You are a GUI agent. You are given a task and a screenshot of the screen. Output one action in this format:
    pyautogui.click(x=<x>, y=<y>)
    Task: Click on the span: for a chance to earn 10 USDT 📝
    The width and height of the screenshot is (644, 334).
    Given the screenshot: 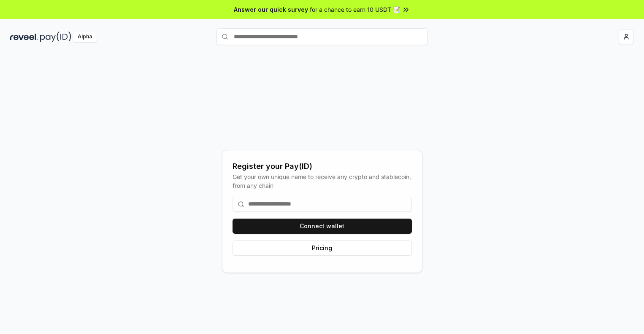 What is the action you would take?
    pyautogui.click(x=355, y=10)
    